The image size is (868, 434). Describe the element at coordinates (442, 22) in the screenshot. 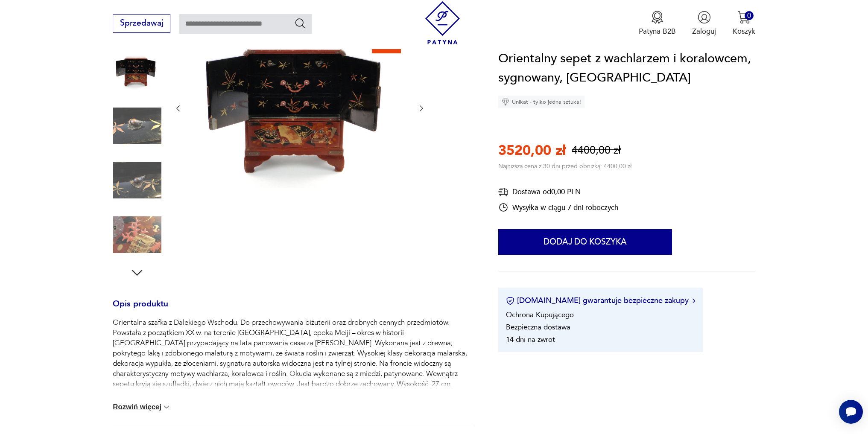

I see `img: Patyna - sklep z meblami i dekoracjami vintage` at that location.